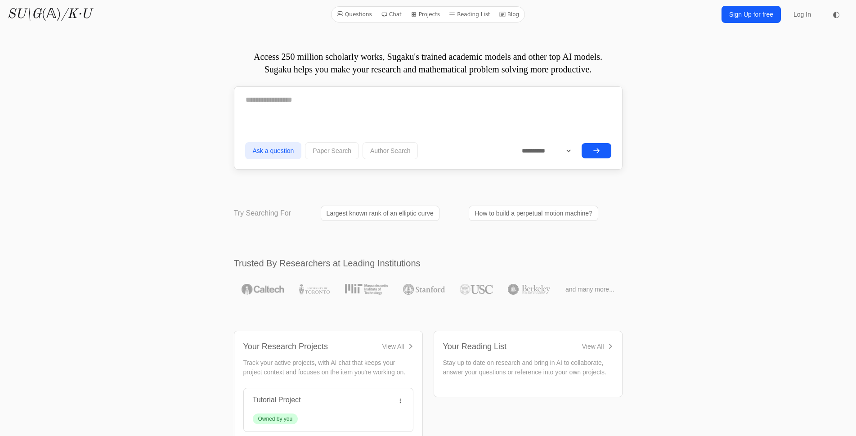 The width and height of the screenshot is (856, 436). Describe the element at coordinates (24, 14) in the screenshot. I see `i: SU\G` at that location.